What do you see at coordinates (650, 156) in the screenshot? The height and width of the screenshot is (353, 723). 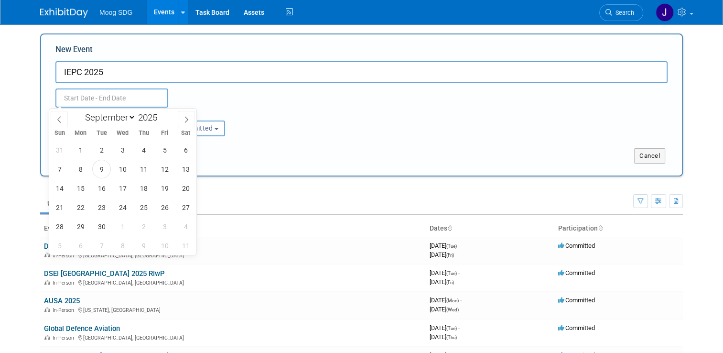 I see `button: Cancel` at bounding box center [650, 156].